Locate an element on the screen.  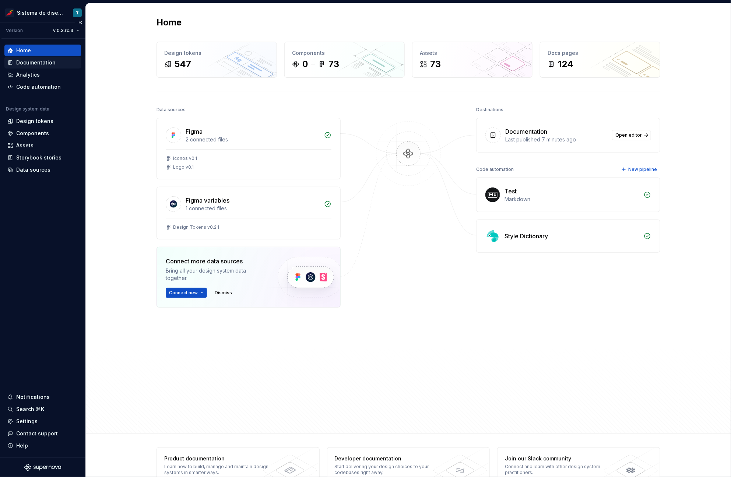
div: Product documentation is located at coordinates (218, 459).